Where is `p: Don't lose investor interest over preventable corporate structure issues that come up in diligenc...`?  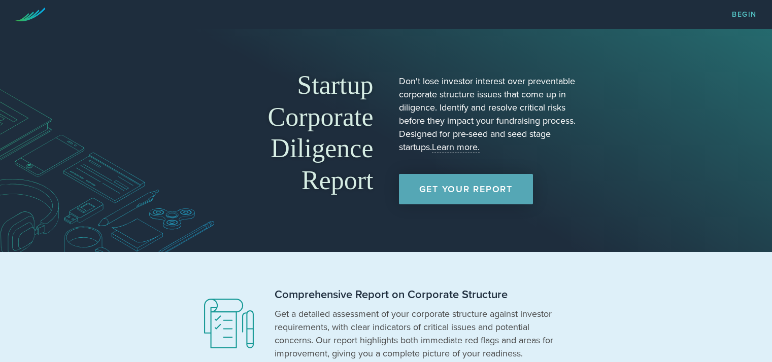 p: Don't lose investor interest over preventable corporate structure issues that come up in diligenc... is located at coordinates (489, 114).